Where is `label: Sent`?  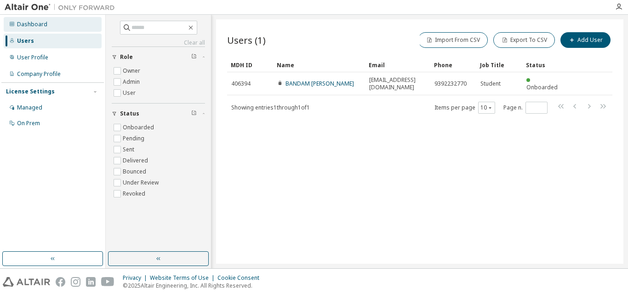 label: Sent is located at coordinates (129, 150).